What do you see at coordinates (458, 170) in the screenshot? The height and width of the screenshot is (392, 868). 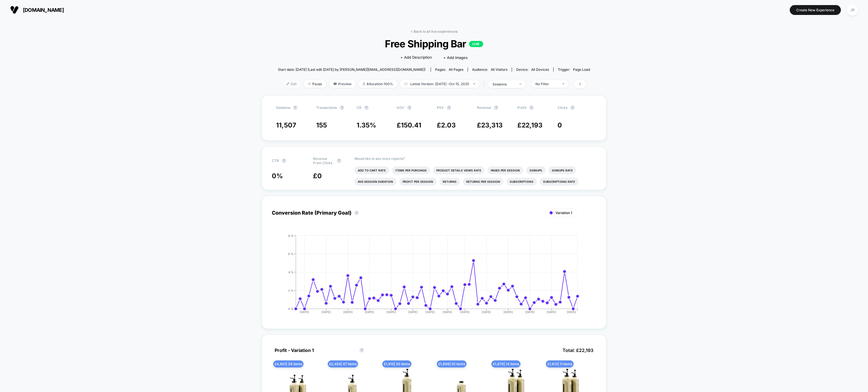 I see `li: Product Details Views Rate` at bounding box center [458, 170].